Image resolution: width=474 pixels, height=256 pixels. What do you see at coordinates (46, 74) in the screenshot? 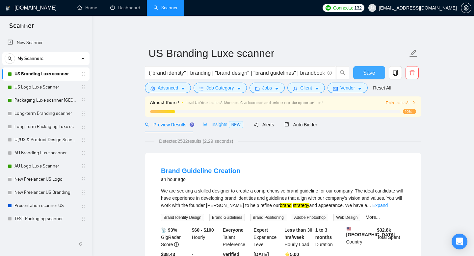
I see `a: US Branding Luxe scanner` at bounding box center [46, 74].